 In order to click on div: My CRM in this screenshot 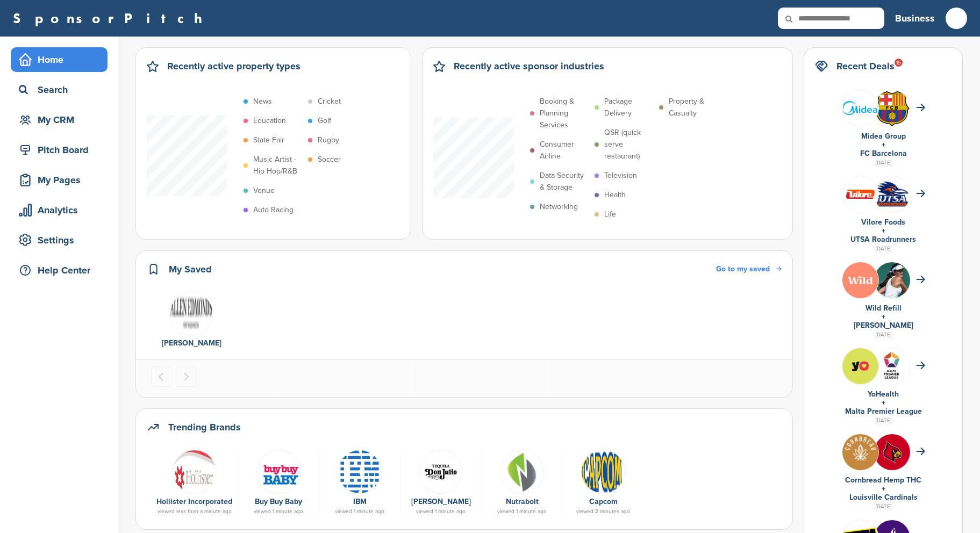, I will do `click(62, 119)`.